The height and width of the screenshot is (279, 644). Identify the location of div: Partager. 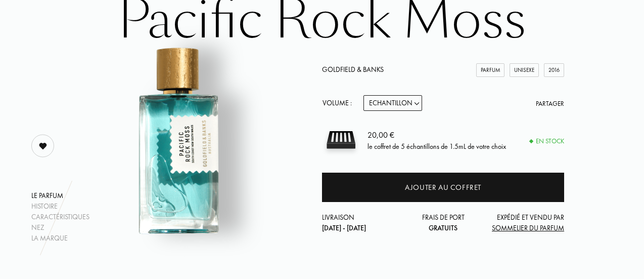
(550, 104).